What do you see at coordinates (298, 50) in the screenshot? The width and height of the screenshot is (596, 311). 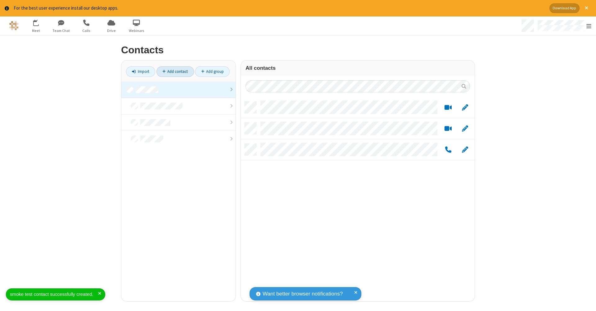 I see `h2: Contacts` at bounding box center [298, 50].